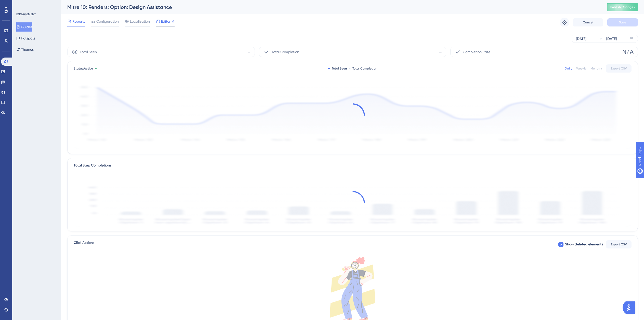 This screenshot has height=320, width=644. Describe the element at coordinates (6, 8) in the screenshot. I see `img: launcher-image-alternative-text` at that location.